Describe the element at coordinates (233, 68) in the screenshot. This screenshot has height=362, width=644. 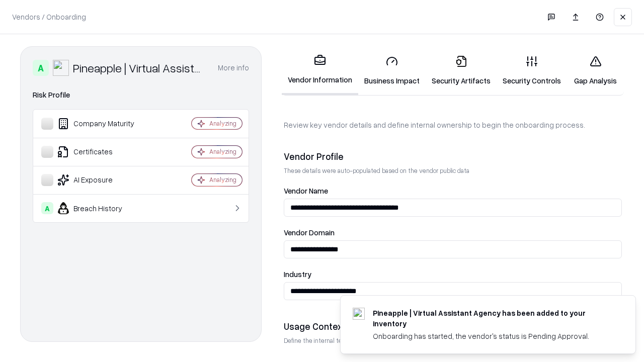
I see `button: More info` at that location.